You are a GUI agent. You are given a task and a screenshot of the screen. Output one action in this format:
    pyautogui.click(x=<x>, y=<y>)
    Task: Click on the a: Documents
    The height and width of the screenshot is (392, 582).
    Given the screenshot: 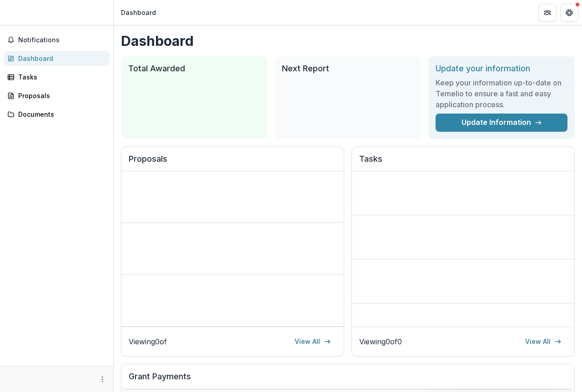 What is the action you would take?
    pyautogui.click(x=56, y=114)
    